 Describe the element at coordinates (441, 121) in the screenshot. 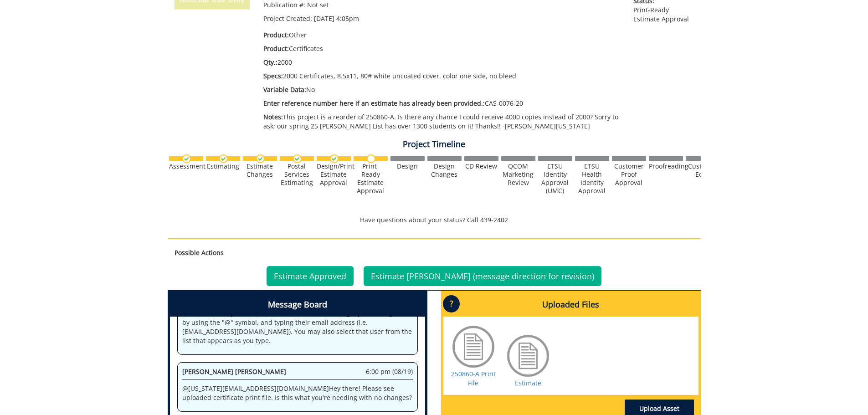

I see `p: This project is a reorder of 250860-A. Is there any chance I could receive 4000 copies instead of...` at that location.